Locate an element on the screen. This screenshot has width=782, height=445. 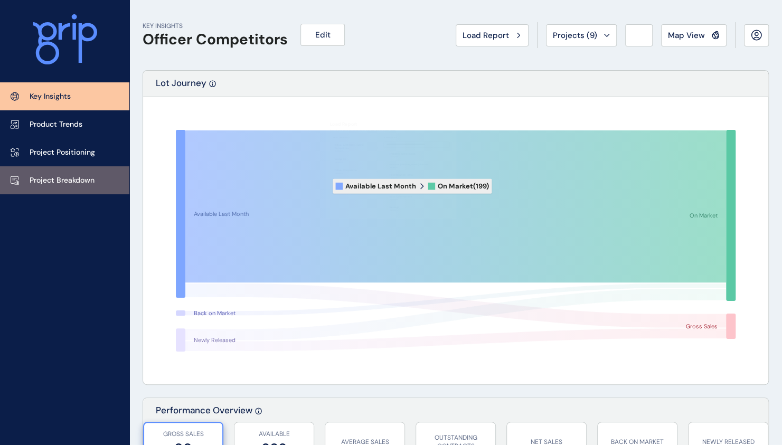
p: Lot Journey is located at coordinates (181, 87).